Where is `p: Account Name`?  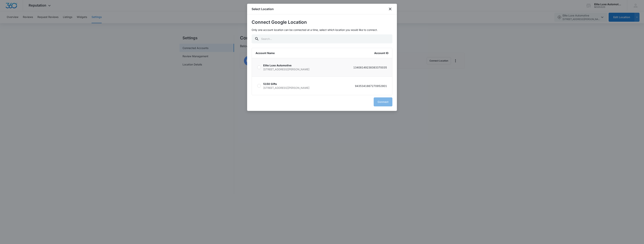 p: Account Name is located at coordinates (265, 53).